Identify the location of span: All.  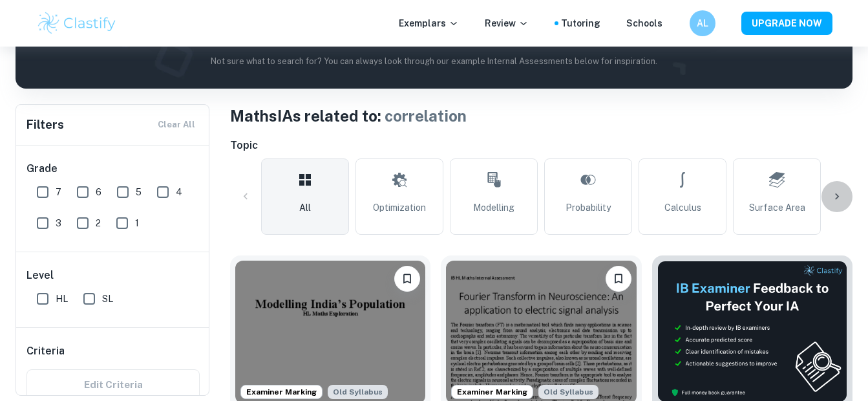
(305, 208).